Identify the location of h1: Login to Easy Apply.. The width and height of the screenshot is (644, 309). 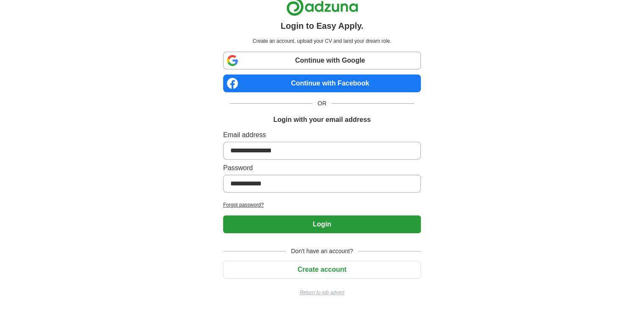
(322, 26).